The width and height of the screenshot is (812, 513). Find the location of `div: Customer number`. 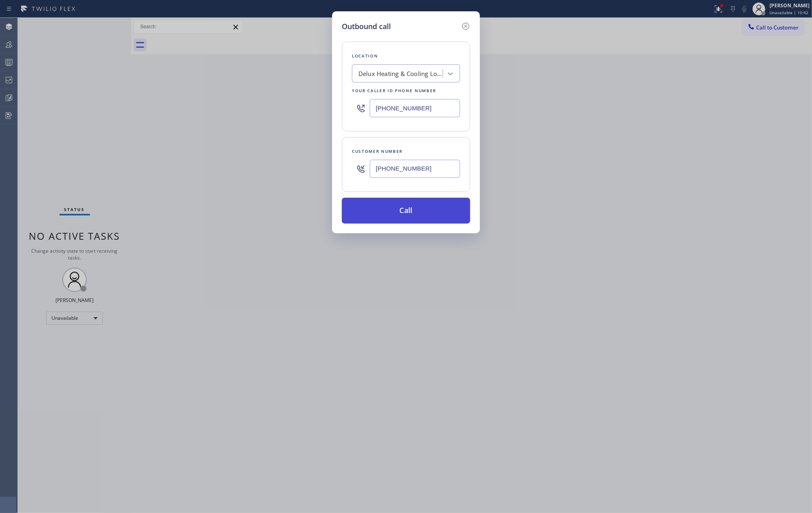

div: Customer number is located at coordinates (406, 152).